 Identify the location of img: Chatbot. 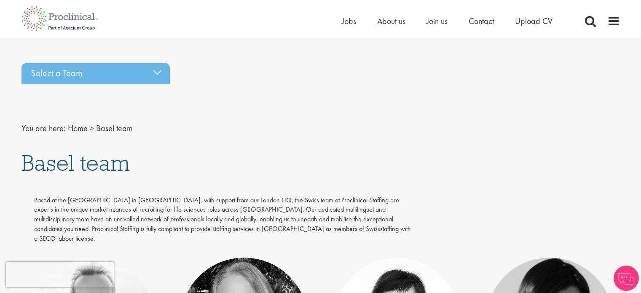
(627, 278).